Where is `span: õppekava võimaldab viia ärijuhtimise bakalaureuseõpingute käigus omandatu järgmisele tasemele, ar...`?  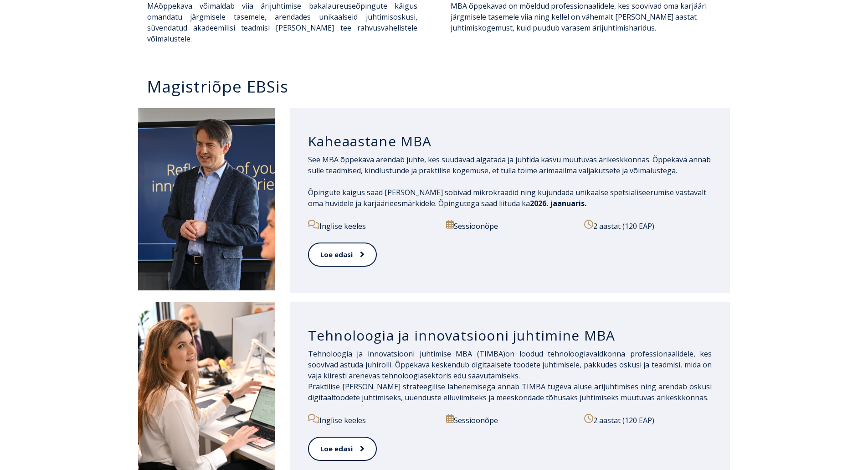
span: õppekava võimaldab viia ärijuhtimise bakalaureuseõpingute käigus omandatu järgmisele tasemele, ar... is located at coordinates (282, 23).